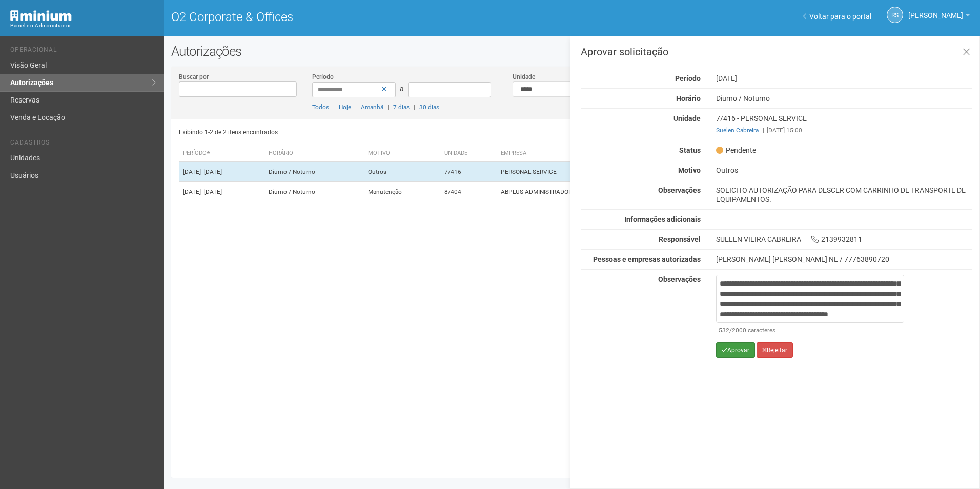  I want to click on div: /2000 caracteres, so click(810, 330).